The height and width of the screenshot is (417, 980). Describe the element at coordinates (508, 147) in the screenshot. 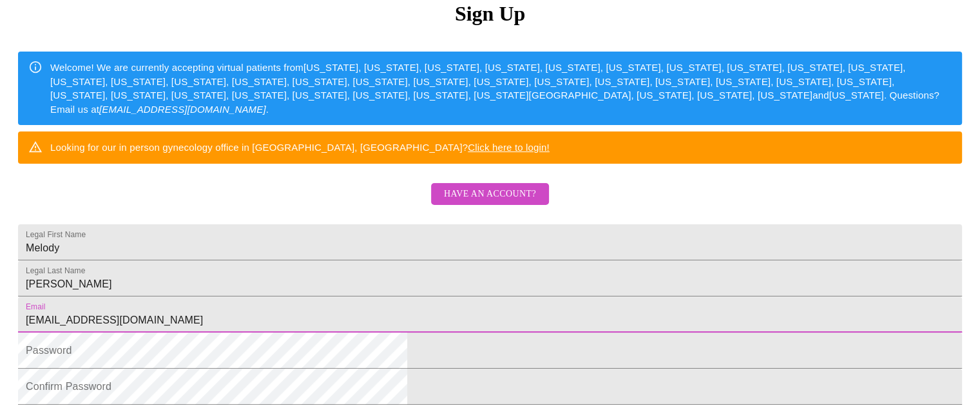

I see `a: Click here to login!` at that location.